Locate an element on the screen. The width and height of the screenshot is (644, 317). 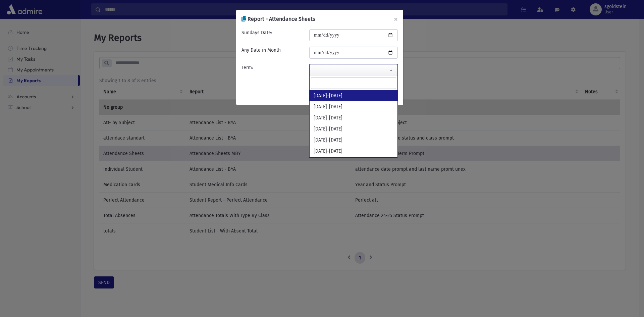
label: Term: is located at coordinates (247, 67).